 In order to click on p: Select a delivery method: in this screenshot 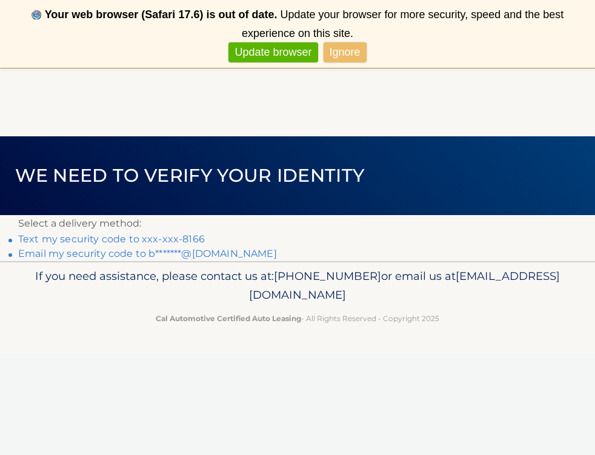, I will do `click(298, 224)`.